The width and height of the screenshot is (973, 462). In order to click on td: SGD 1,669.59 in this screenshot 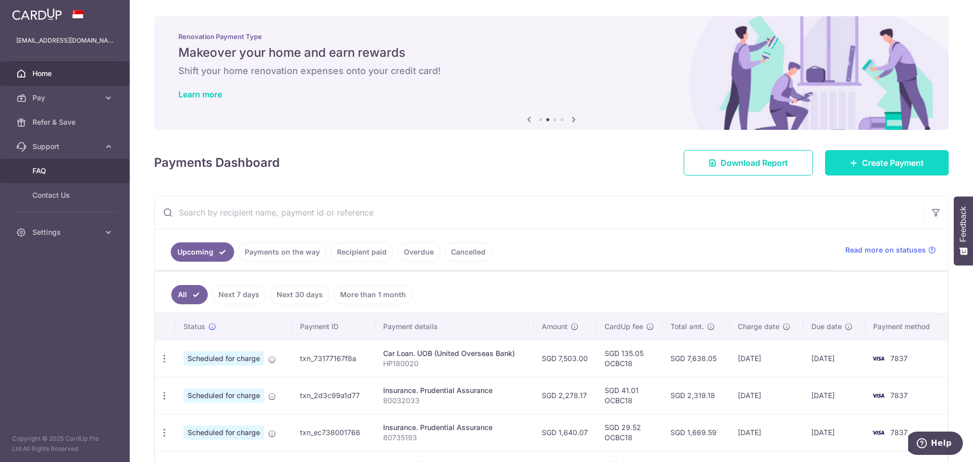, I will do `click(696, 432)`.